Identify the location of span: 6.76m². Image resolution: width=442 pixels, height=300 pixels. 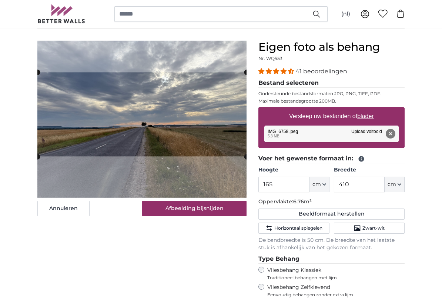
(303, 202).